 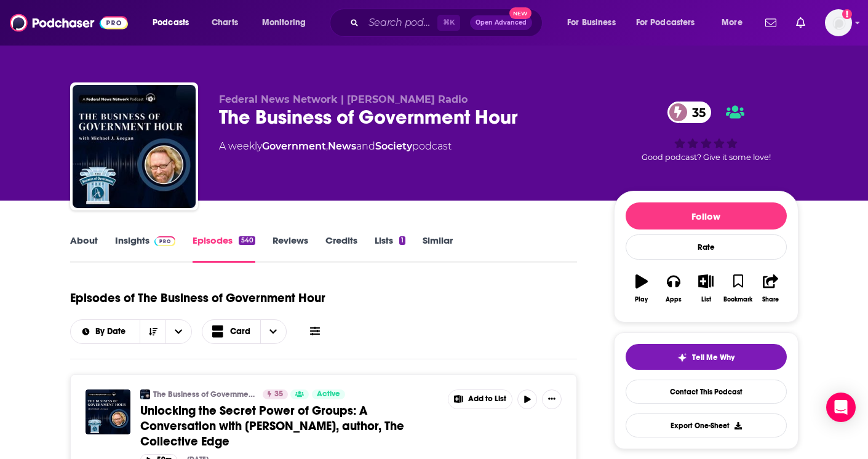 I want to click on div: 1, so click(x=403, y=241).